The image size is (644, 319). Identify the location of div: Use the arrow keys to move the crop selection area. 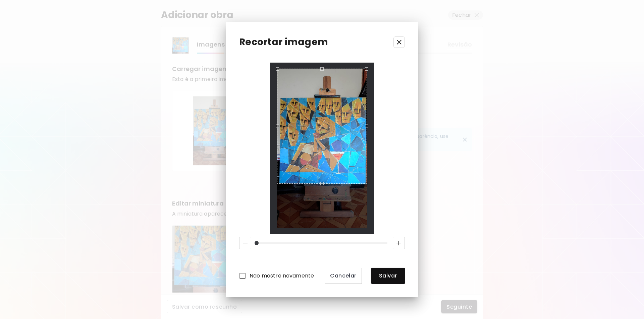
(322, 126).